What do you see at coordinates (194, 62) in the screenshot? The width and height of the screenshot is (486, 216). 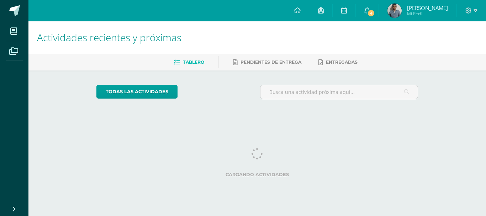 I see `span: Tablero` at bounding box center [194, 62].